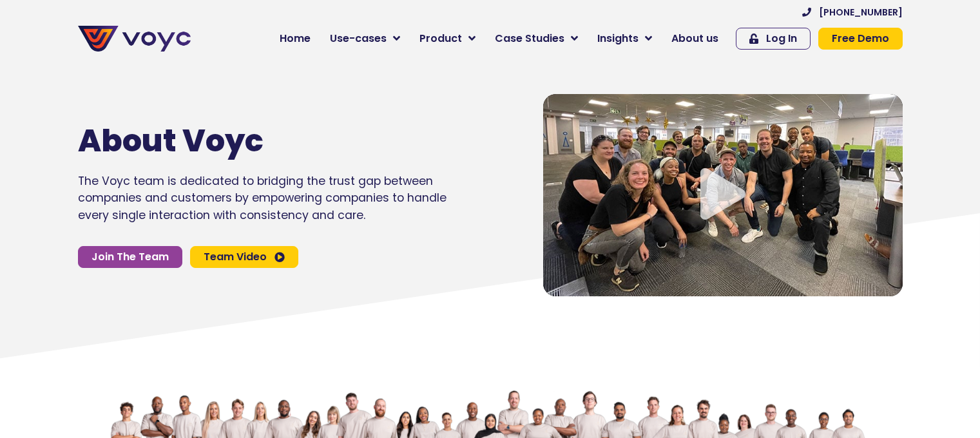 This screenshot has height=438, width=980. I want to click on span: Product, so click(441, 38).